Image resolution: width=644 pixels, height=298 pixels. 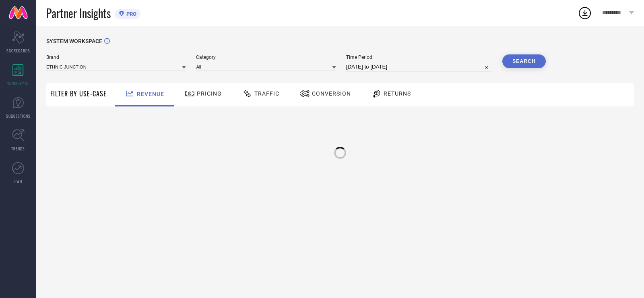 I want to click on span: Category, so click(x=266, y=57).